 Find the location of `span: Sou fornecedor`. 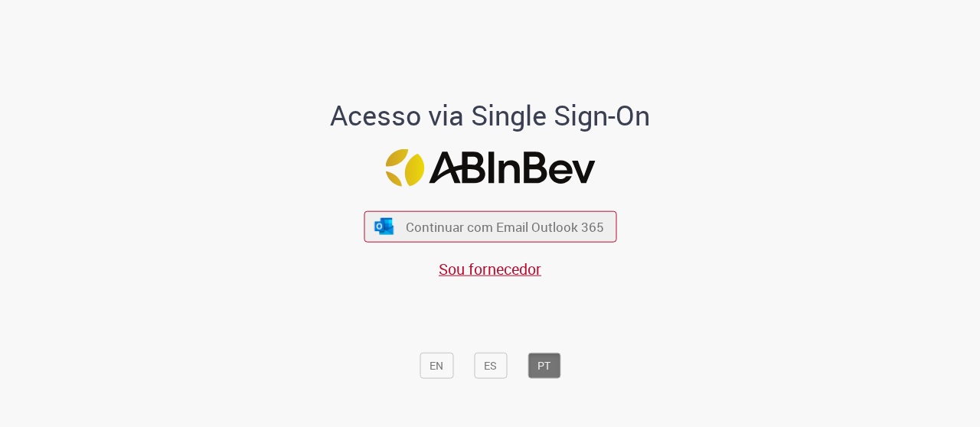

span: Sou fornecedor is located at coordinates (490, 268).